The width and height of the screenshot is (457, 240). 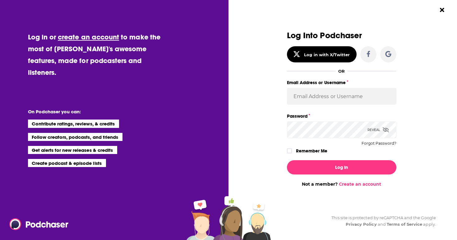 I want to click on button: Forgot Password?, so click(x=379, y=144).